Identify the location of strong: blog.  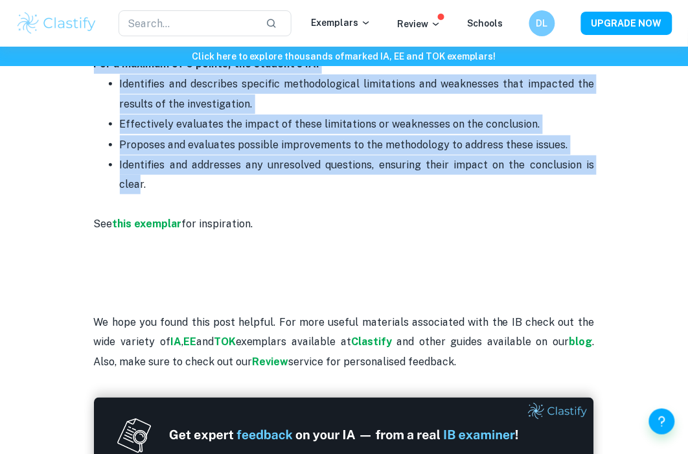
(580, 341).